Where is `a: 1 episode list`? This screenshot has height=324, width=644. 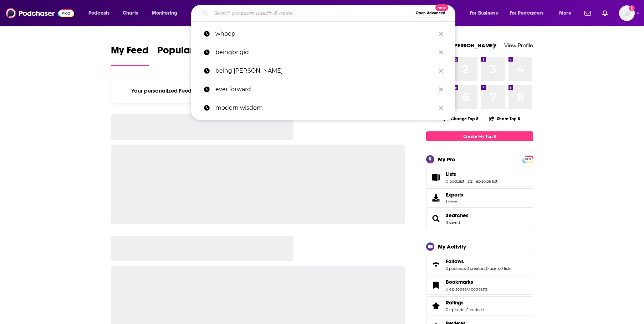 a: 1 episode list is located at coordinates (485, 181).